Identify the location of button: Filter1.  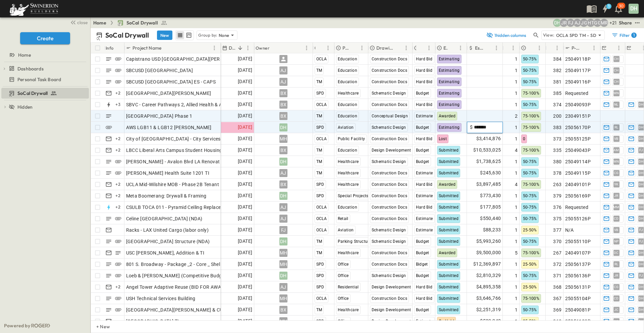
(624, 35).